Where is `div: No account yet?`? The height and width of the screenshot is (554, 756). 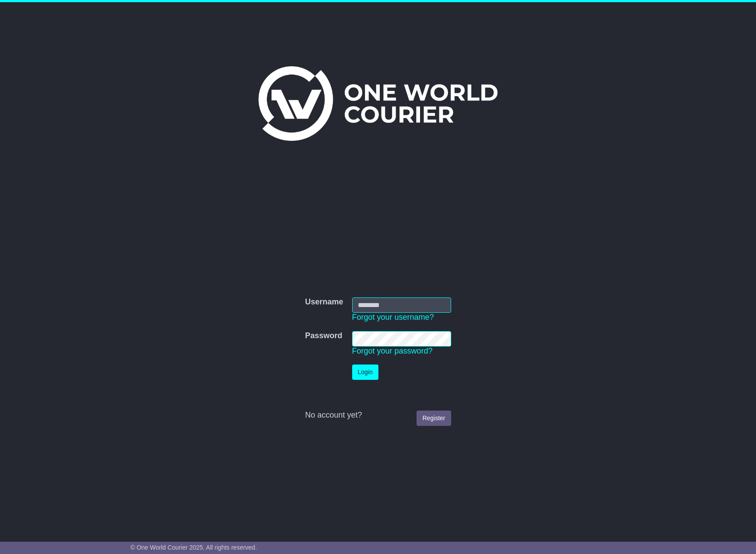 div: No account yet? is located at coordinates (378, 415).